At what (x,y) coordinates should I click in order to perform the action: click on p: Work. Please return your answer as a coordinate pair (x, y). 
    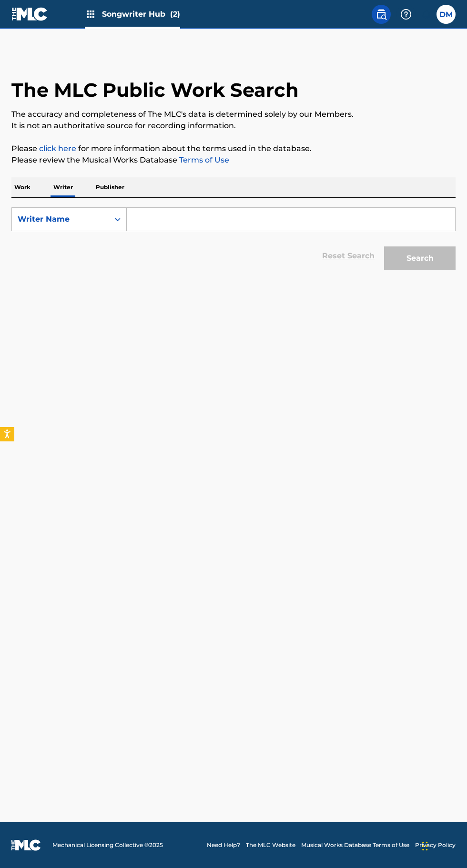
    Looking at the image, I should click on (22, 188).